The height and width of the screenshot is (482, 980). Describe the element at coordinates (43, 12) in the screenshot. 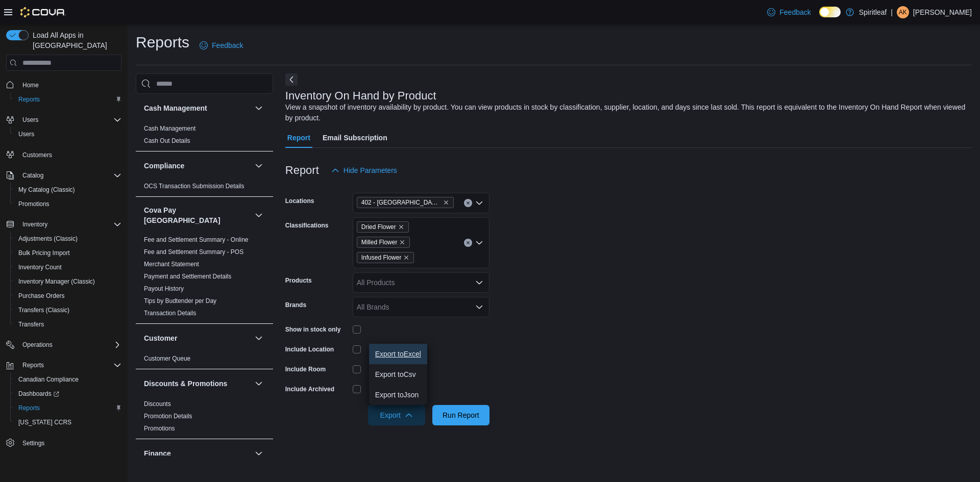

I see `img: Cova` at that location.